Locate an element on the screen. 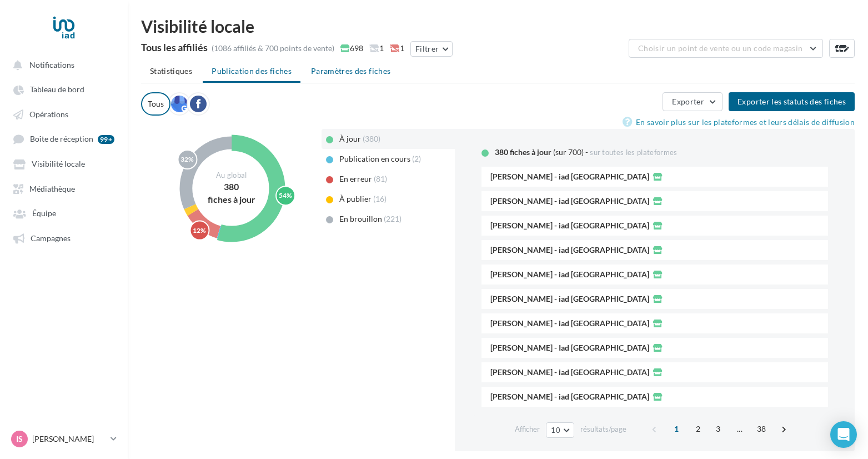  div: Visibilité locale is located at coordinates (498, 26).